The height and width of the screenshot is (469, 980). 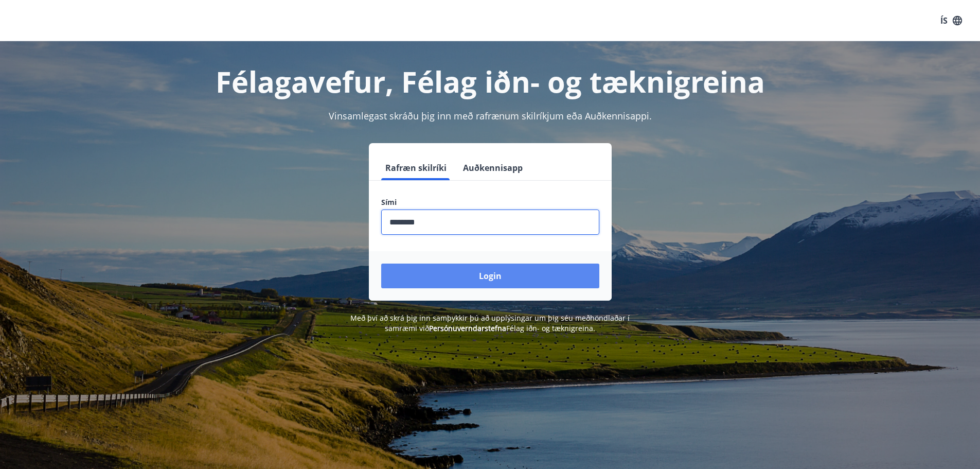 What do you see at coordinates (492, 168) in the screenshot?
I see `button: Auðkennisapp` at bounding box center [492, 168].